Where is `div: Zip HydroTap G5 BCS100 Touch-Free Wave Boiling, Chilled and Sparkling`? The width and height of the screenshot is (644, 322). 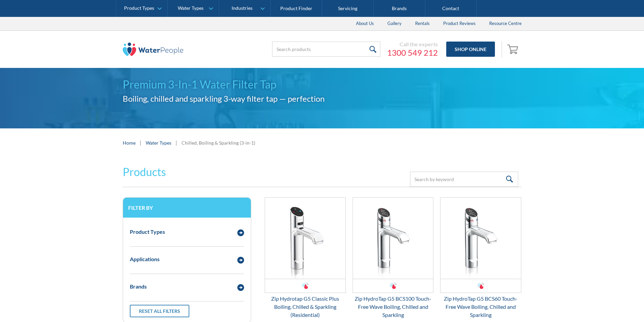
div: Zip HydroTap G5 BCS100 Touch-Free Wave Boiling, Chilled and Sparkling is located at coordinates (393, 307).